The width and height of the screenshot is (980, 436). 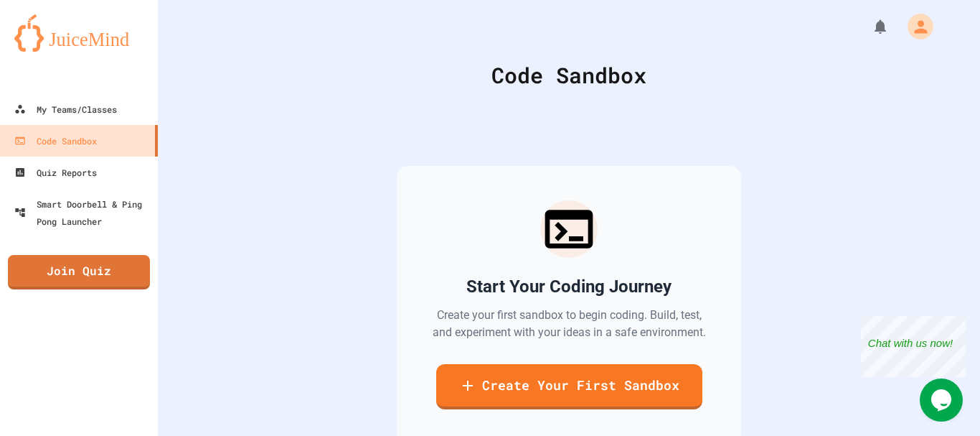 What do you see at coordinates (869, 27) in the screenshot?
I see `div: My Notifications` at bounding box center [869, 27].